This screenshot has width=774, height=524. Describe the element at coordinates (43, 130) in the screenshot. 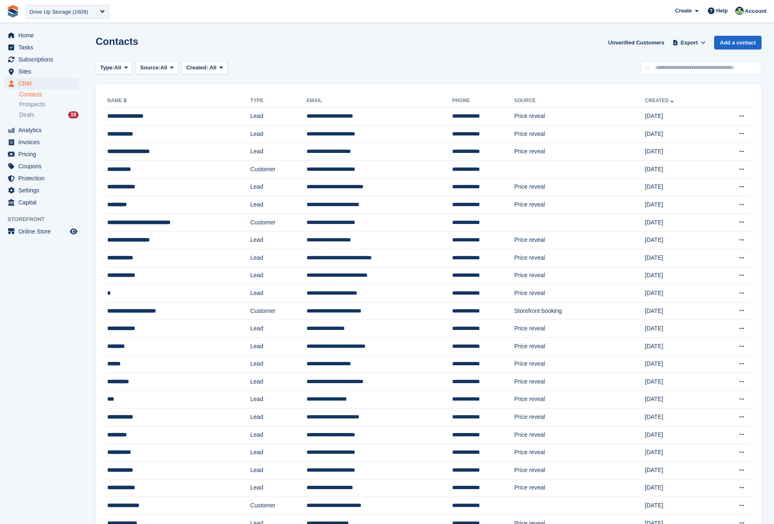

I see `span: Analytics` at that location.